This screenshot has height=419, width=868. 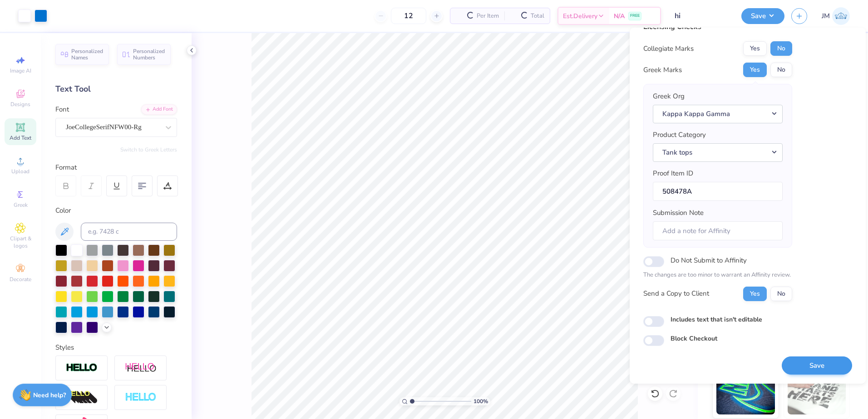 I want to click on input: e.g. 7428 c, so click(x=129, y=232).